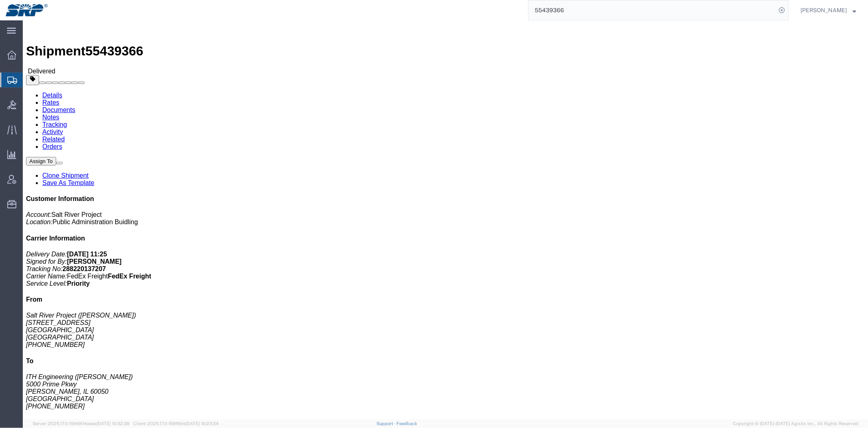  I want to click on a: Support, so click(387, 423).